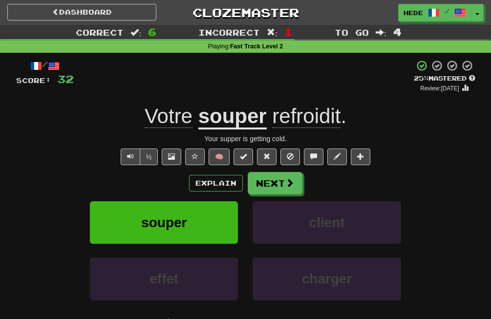 Image resolution: width=491 pixels, height=319 pixels. What do you see at coordinates (245, 12) in the screenshot?
I see `a: Clozemaster` at bounding box center [245, 12].